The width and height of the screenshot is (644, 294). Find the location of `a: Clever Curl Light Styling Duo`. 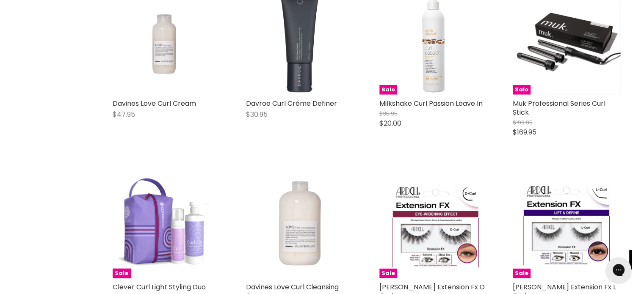

a: Clever Curl Light Styling Duo is located at coordinates (159, 287).